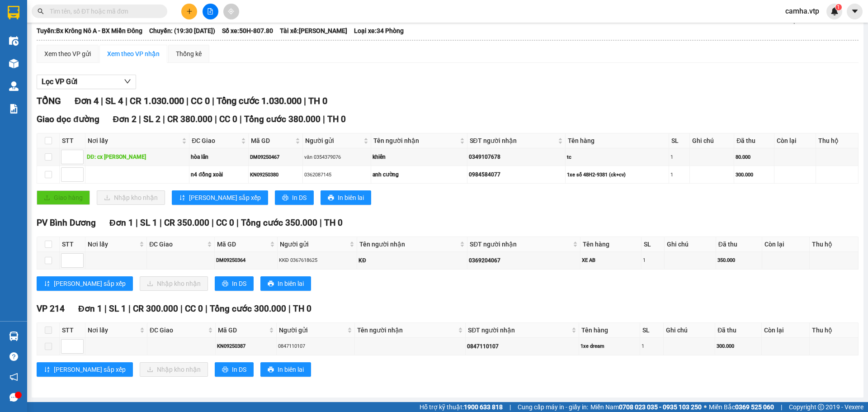 The image size is (868, 412). I want to click on img: logo-vxr, so click(14, 13).